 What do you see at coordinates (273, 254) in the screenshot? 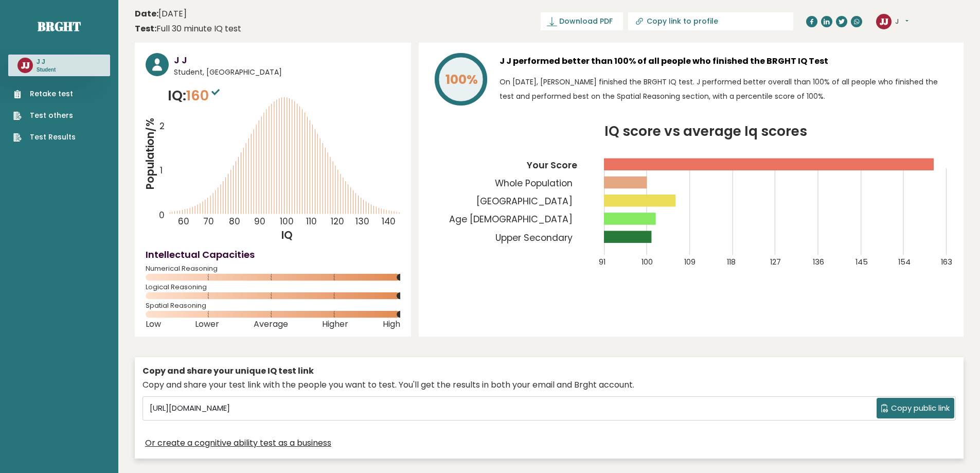
I see `h4: Intellectual Capacities` at bounding box center [273, 254].